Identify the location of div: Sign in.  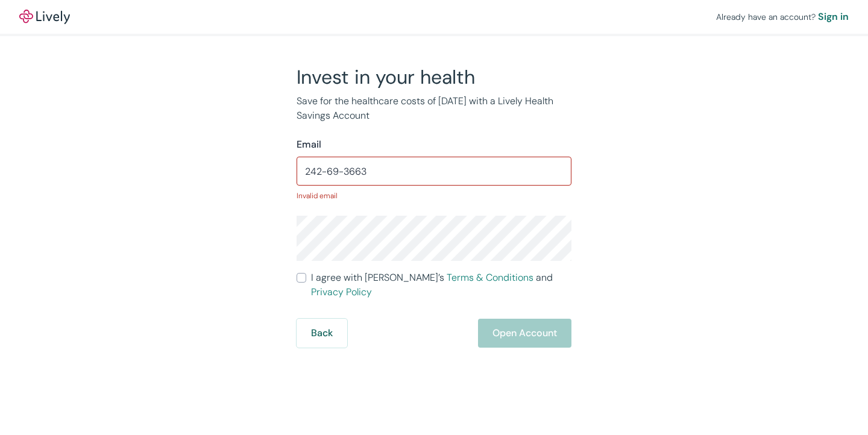
(833, 17).